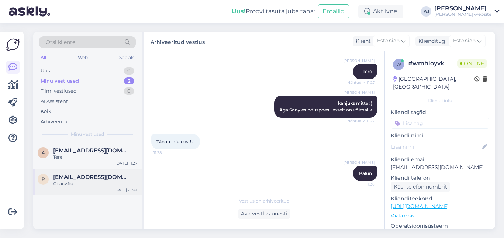 This screenshot has height=238, width=504. Describe the element at coordinates (43, 179) in the screenshot. I see `span: p` at that location.